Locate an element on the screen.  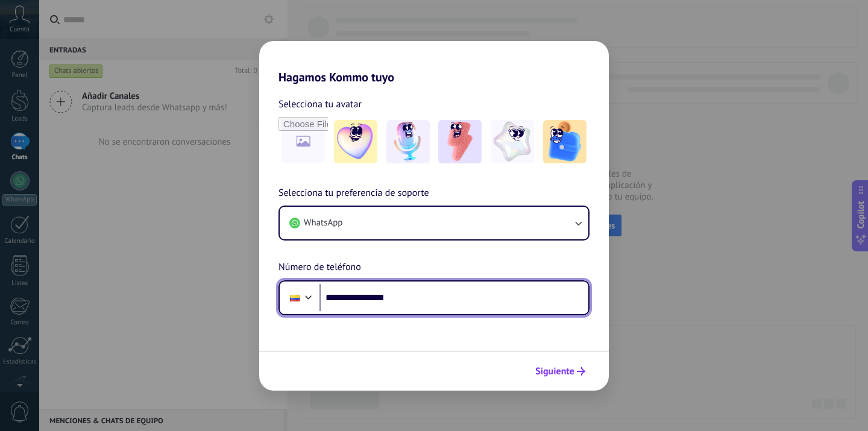
span: WhatsApp is located at coordinates (323, 223).